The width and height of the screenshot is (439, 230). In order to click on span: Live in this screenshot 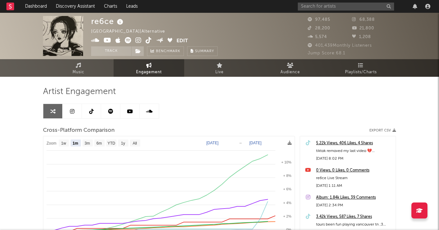, I will do `click(219, 72)`.